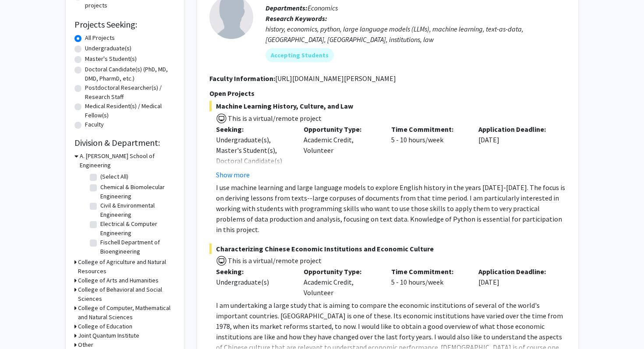 Image resolution: width=644 pixels, height=349 pixels. Describe the element at coordinates (388, 106) in the screenshot. I see `span: Machine Learning History, Culture, and Law` at that location.